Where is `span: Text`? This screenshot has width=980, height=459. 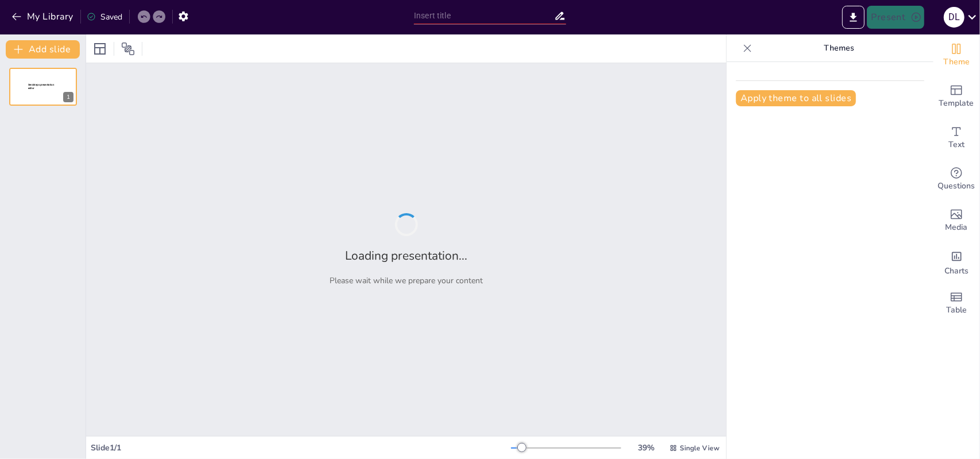 span: Text is located at coordinates (957, 145).